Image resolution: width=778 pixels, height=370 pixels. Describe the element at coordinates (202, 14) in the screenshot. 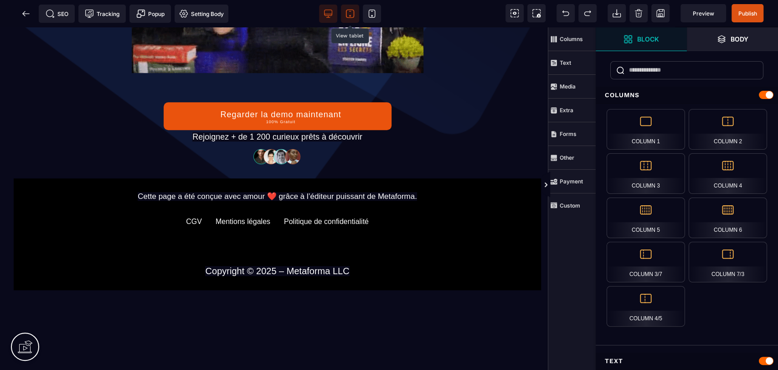

I see `span: Setting Body` at that location.